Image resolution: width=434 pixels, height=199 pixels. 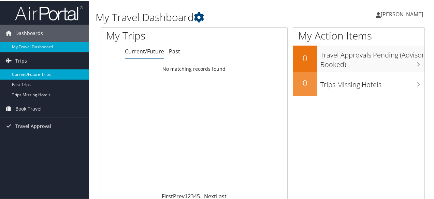 What do you see at coordinates (155, 35) in the screenshot?
I see `h1: My Trips` at bounding box center [155, 35].